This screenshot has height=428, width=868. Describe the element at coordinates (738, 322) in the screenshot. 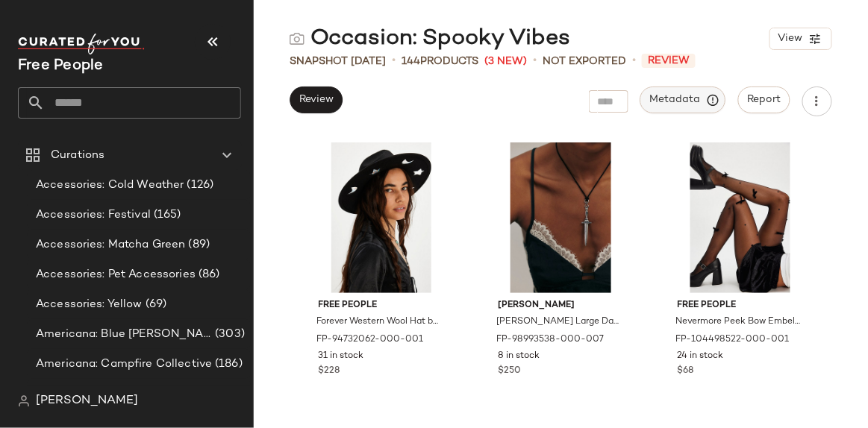

I see `span: Nevermore Peek Bow Embellished Tights by Free People in Black` at that location.